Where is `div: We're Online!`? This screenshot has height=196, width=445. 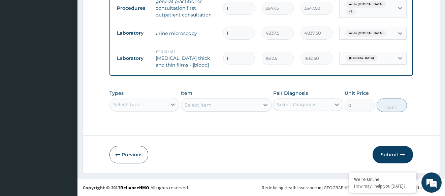 div: We're Online! is located at coordinates (382, 179).